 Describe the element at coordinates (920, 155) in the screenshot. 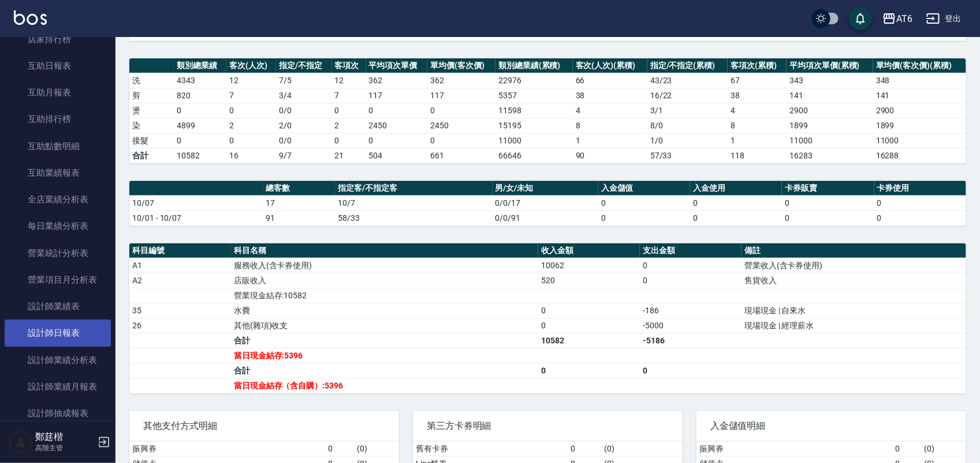

I see `td: 16288` at that location.